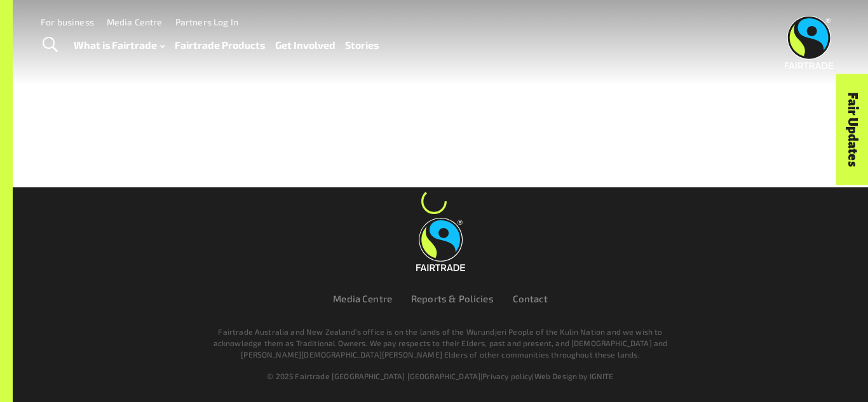  I want to click on p: Fairtrade Australia and New Zealand’s office is on the lands of the Wurundjeri People of the Kuli..., so click(440, 343).